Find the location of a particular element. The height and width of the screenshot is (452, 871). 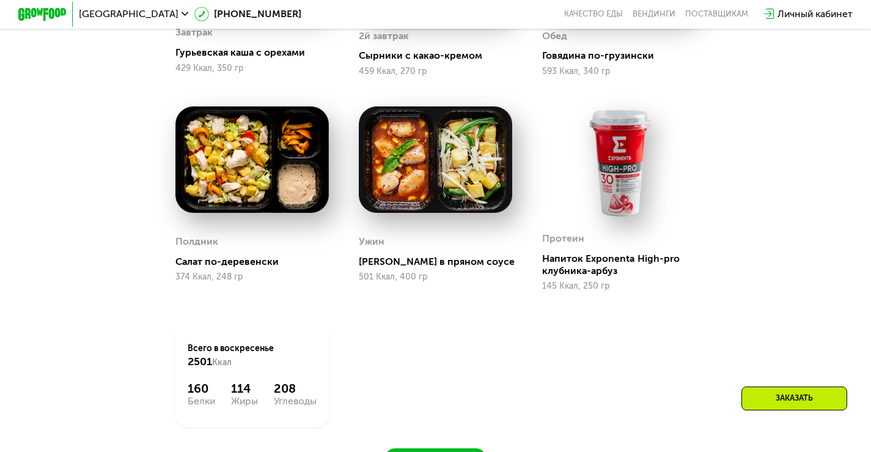

div: 208 is located at coordinates (295, 389).